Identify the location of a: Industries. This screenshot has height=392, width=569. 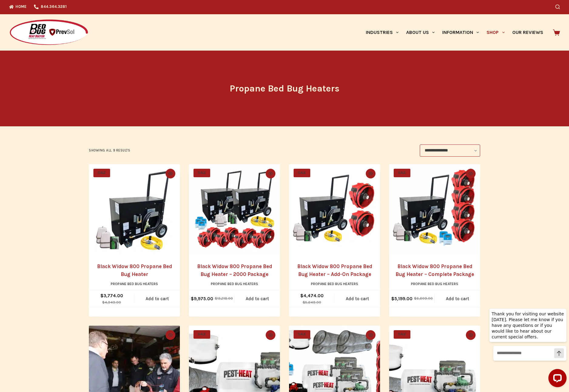
(382, 33).